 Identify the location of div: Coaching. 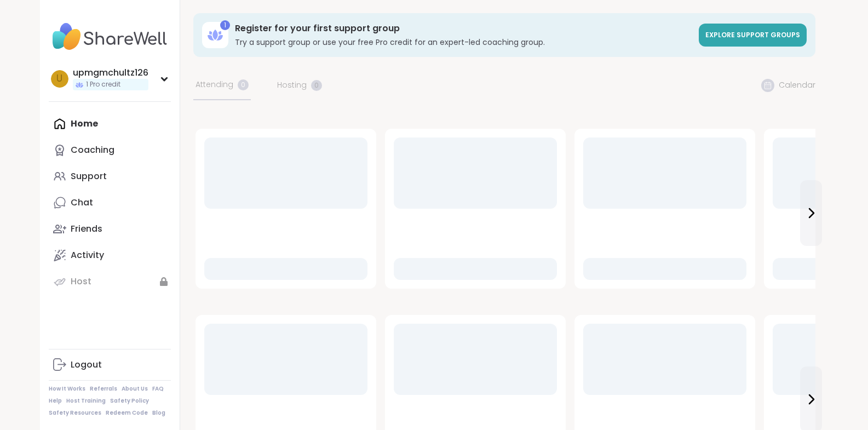
(92, 150).